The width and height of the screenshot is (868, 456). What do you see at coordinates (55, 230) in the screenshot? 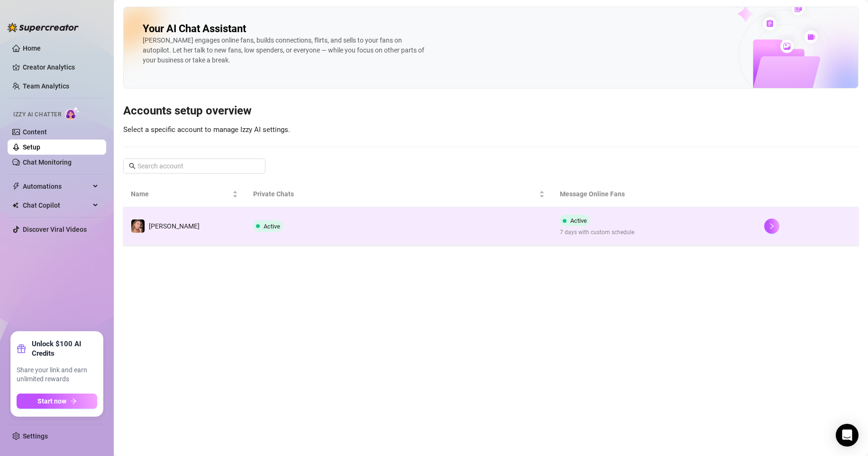
I see `a: Discover Viral Videos` at bounding box center [55, 230].